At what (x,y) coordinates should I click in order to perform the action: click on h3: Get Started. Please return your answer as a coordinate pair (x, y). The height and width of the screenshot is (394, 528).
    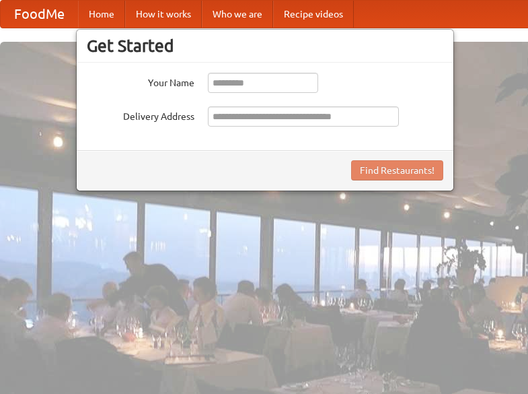
    Looking at the image, I should click on (265, 46).